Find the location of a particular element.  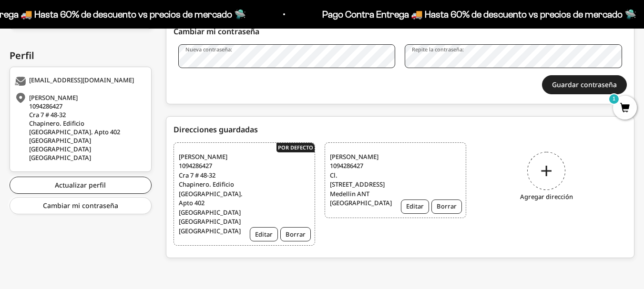

a: Actualizar perfil is located at coordinates (80, 185).